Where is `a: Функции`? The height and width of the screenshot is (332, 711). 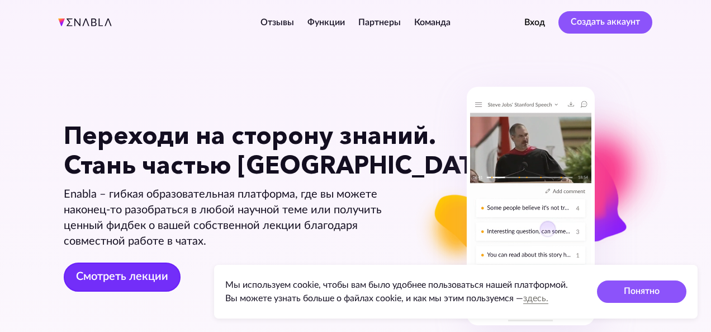 a: Функции is located at coordinates (326, 22).